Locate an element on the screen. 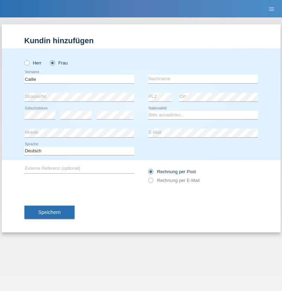 This screenshot has height=291, width=282. i: menu is located at coordinates (271, 9).